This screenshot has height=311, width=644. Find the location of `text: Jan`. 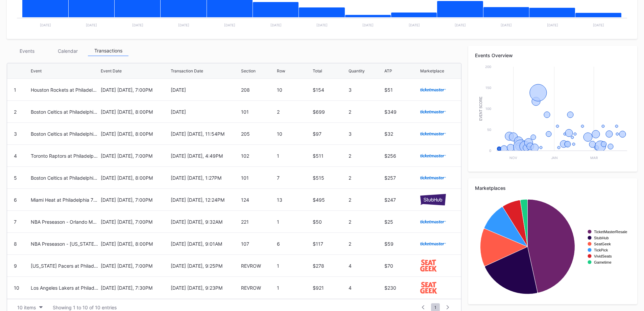

text: Jan is located at coordinates (555, 157).